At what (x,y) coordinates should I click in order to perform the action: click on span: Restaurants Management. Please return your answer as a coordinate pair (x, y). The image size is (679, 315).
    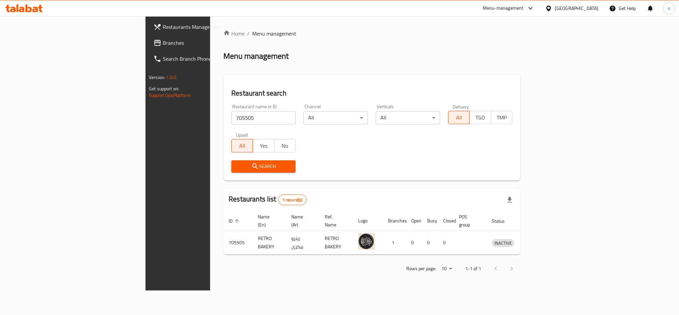
    Looking at the image, I should click on (208, 27).